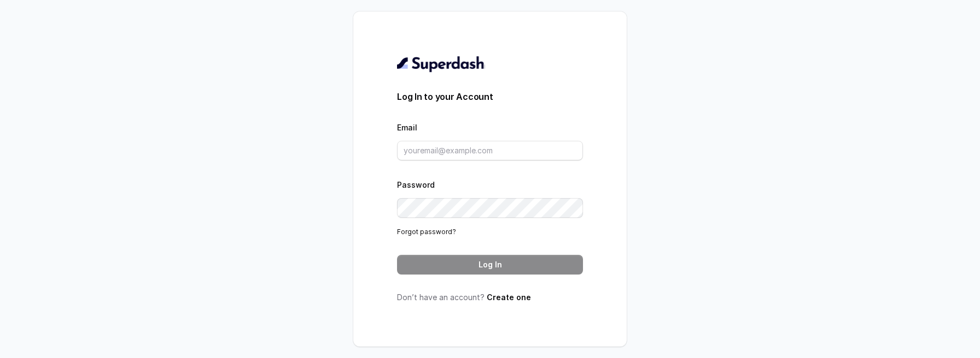 The height and width of the screenshot is (358, 980). I want to click on img: light.svg, so click(441, 64).